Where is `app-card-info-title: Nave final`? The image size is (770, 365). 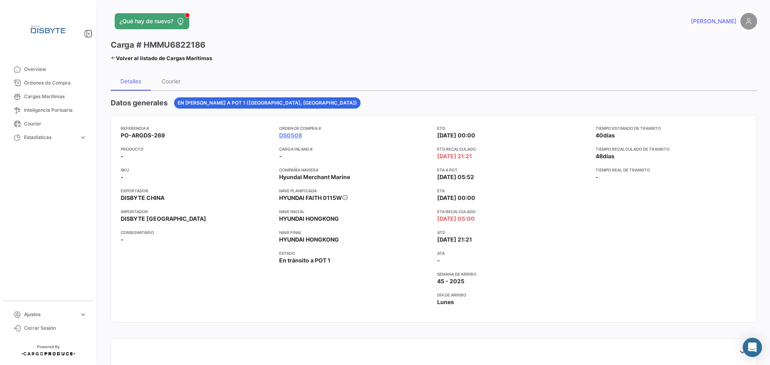 app-card-info-title: Nave final is located at coordinates (355, 233).